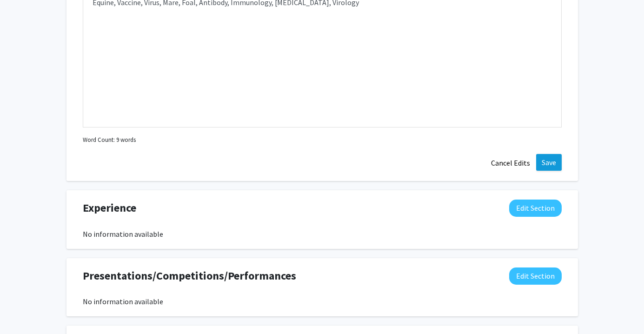 This screenshot has height=334, width=644. What do you see at coordinates (549, 163) in the screenshot?
I see `button: Save` at bounding box center [549, 163].